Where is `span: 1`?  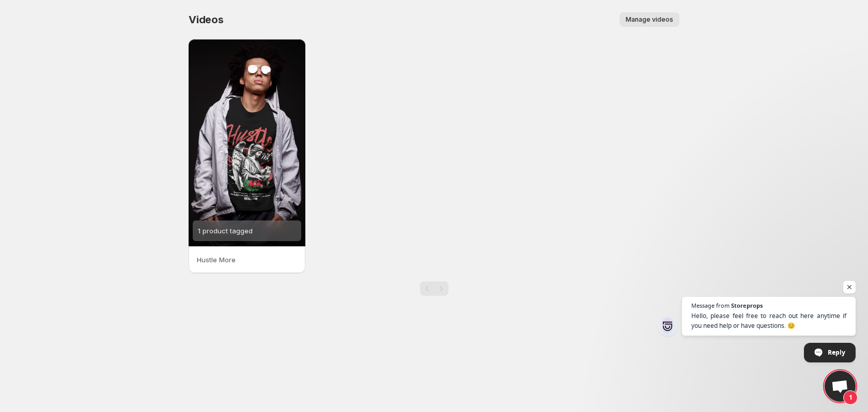
span: 1 is located at coordinates (850, 398).